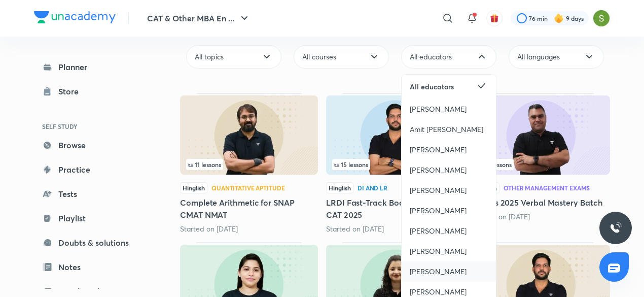 This screenshot has width=644, height=297. I want to click on div: Started on Sep 2, so click(395, 229).